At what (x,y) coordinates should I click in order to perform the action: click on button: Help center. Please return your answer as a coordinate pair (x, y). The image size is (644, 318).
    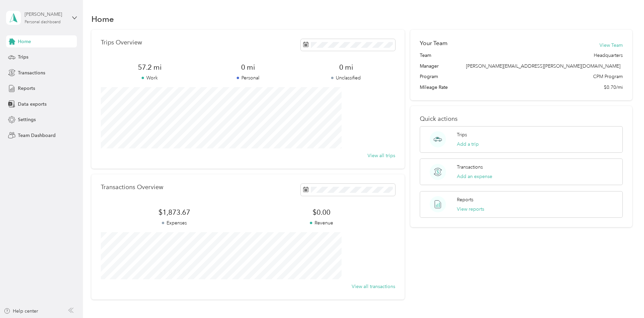
    Looking at the image, I should click on (21, 311).